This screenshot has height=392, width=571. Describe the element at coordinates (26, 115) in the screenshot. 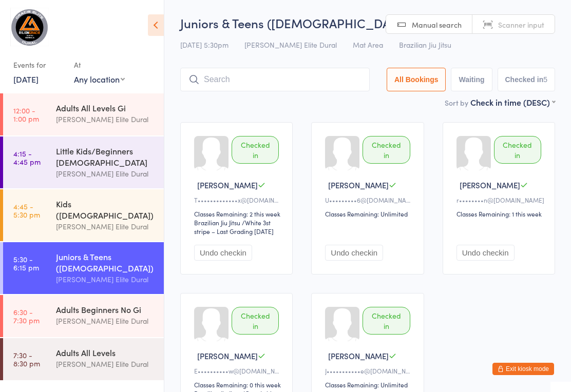

I see `time: 12:00 - 1:00 pm` at that location.